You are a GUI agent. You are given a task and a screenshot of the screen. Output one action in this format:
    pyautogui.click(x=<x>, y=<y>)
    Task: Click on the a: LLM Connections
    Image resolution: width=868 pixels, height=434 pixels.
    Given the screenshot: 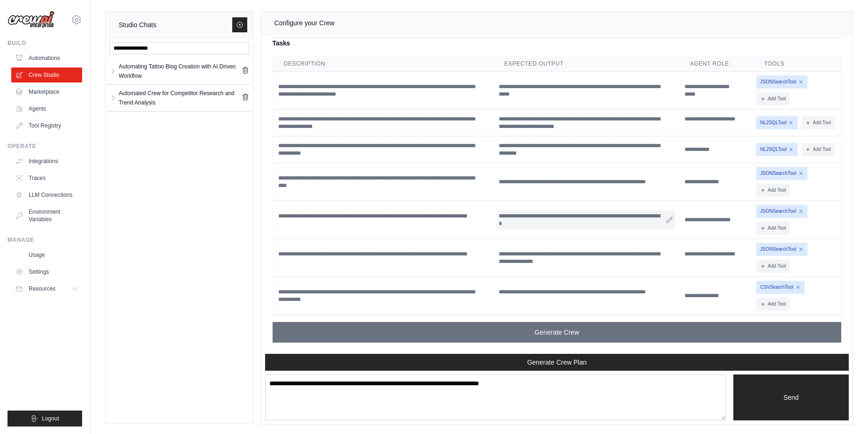 What is the action you would take?
    pyautogui.click(x=46, y=195)
    